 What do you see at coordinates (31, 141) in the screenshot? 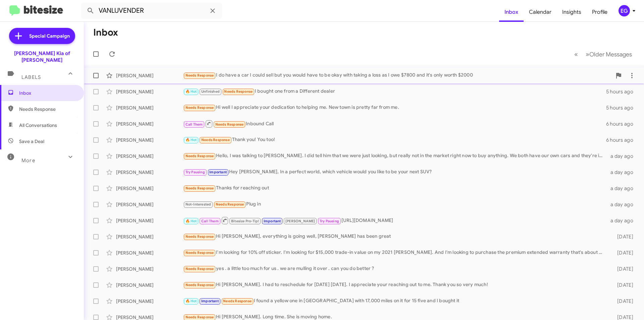
I see `span: Save a Deal` at bounding box center [31, 141].